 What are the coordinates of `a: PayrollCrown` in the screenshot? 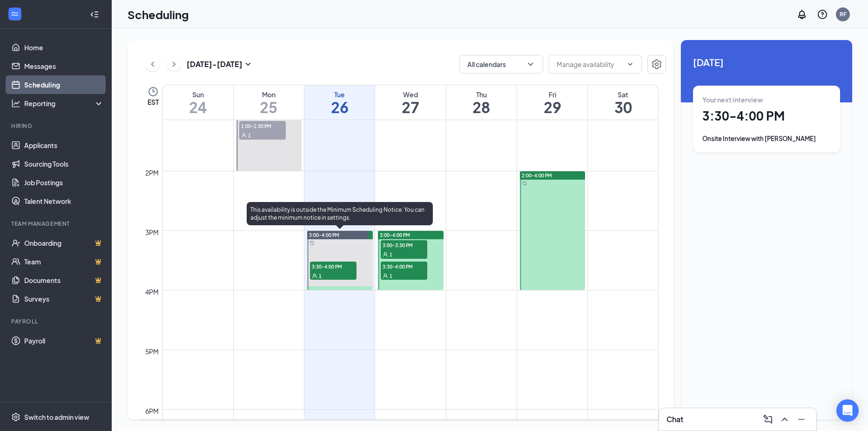 It's located at (64, 341).